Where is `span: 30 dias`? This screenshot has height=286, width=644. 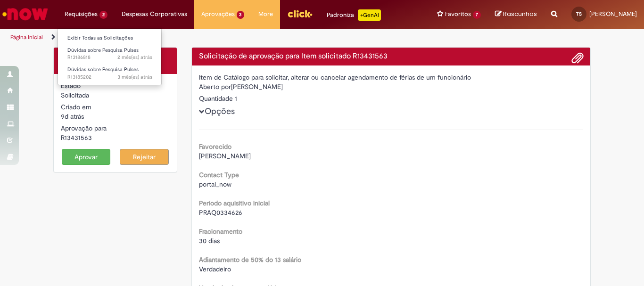 span: 30 dias is located at coordinates (210, 241).